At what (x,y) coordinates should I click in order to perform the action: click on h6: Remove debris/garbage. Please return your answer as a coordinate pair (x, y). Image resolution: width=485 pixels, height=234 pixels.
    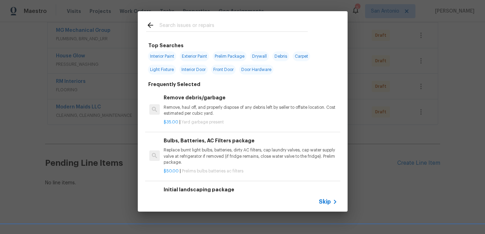
    Looking at the image, I should click on (250, 98).